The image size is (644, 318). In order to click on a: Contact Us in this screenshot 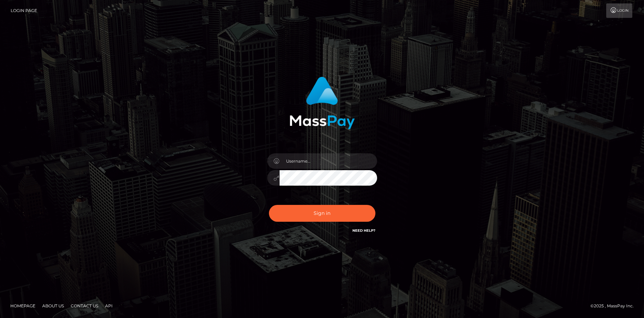, I will do `click(85, 305)`.